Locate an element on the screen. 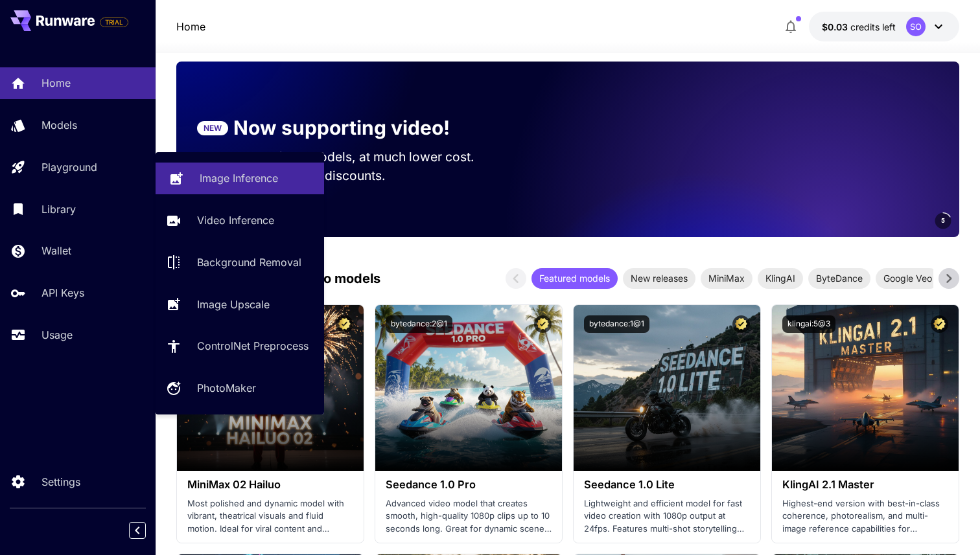 The height and width of the screenshot is (555, 980). span: 5 is located at coordinates (943, 220).